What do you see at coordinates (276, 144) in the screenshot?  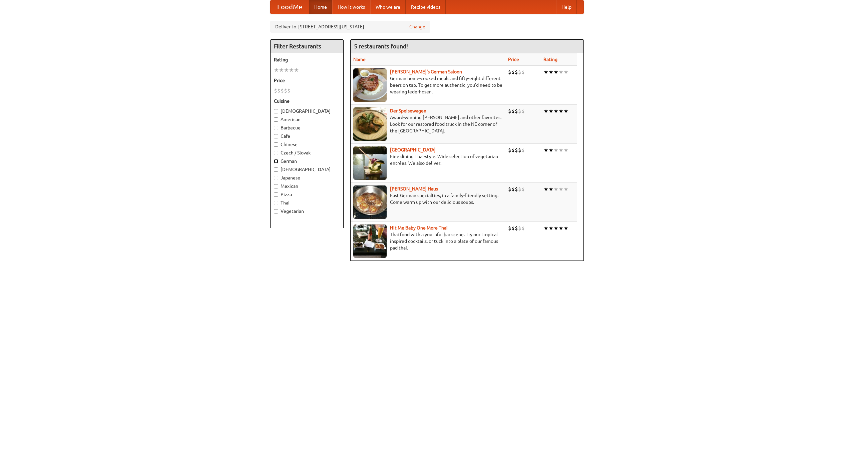 I see `input: Chinese` at bounding box center [276, 144].